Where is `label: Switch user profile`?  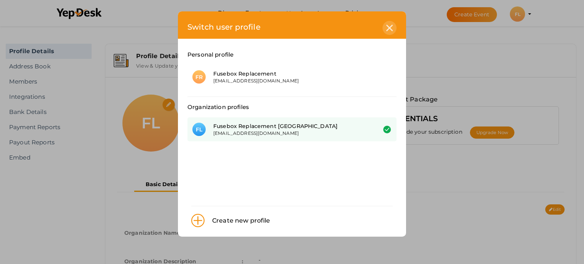 label: Switch user profile is located at coordinates (224, 27).